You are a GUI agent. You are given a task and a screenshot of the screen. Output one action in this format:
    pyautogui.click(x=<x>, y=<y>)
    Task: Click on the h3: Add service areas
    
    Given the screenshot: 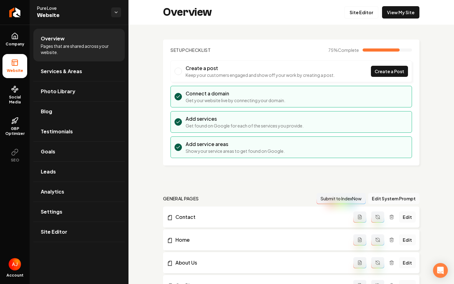 What is the action you would take?
    pyautogui.click(x=235, y=144)
    